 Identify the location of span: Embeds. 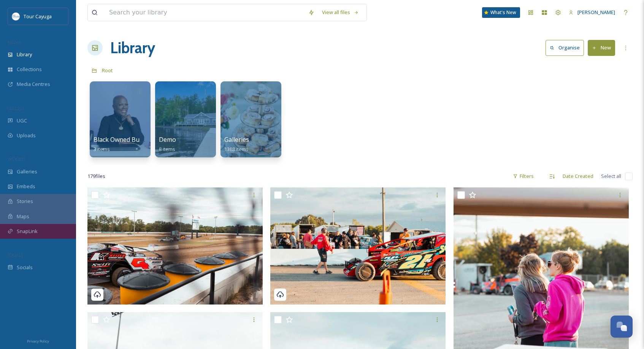
(26, 187).